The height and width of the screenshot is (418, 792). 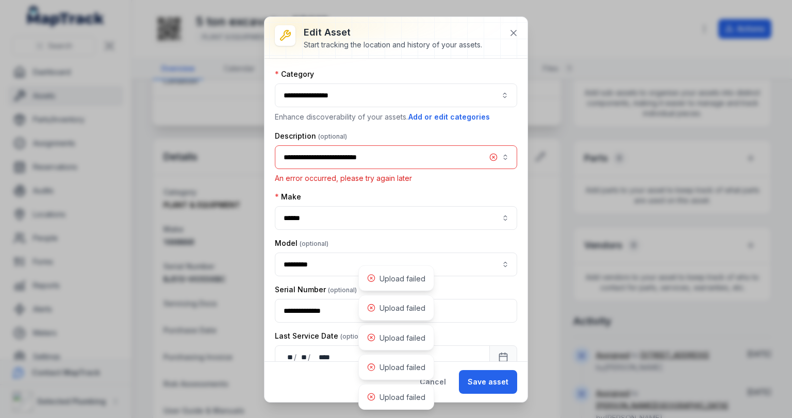 What do you see at coordinates (289, 357) in the screenshot?
I see `div: day,` at bounding box center [289, 357].